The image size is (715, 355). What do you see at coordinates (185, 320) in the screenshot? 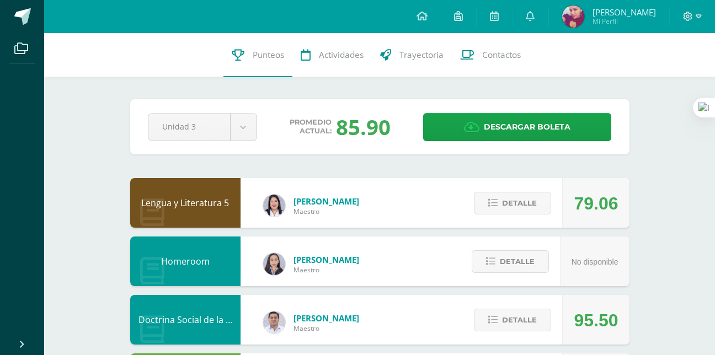
I see `div: Doctrina Social de la Iglesia` at bounding box center [185, 320].